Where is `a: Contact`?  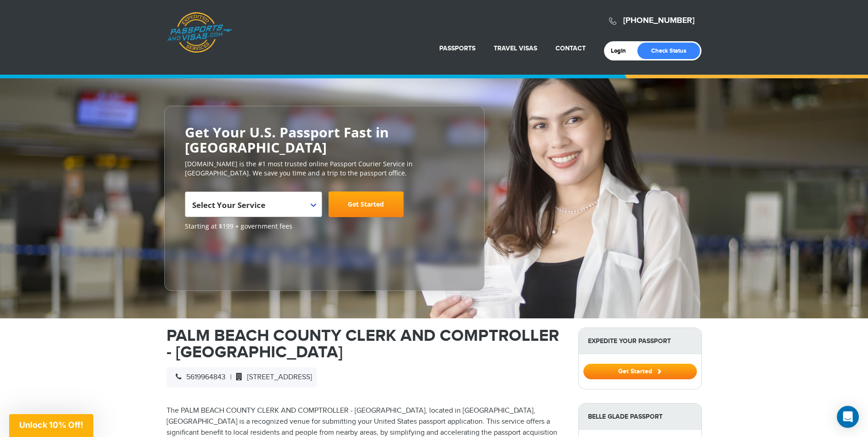
a: Contact is located at coordinates (571, 48).